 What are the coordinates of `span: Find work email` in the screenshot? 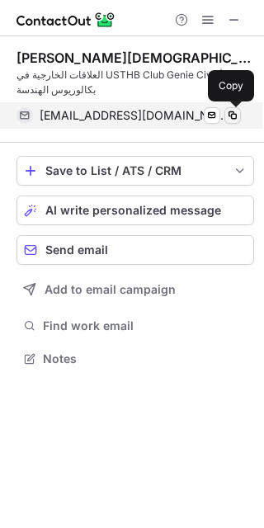 It's located at (145, 326).